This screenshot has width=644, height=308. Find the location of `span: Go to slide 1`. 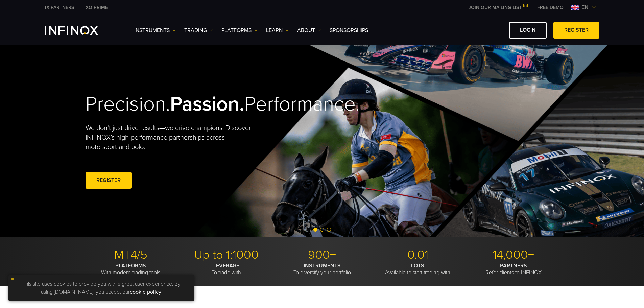

span: Go to slide 1 is located at coordinates (315, 230).